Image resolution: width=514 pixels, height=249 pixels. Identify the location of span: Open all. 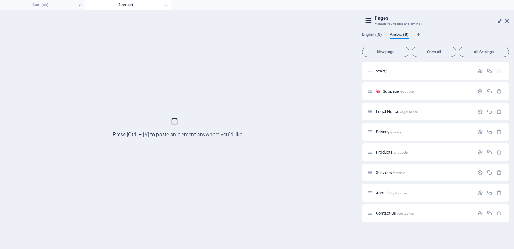
(434, 52).